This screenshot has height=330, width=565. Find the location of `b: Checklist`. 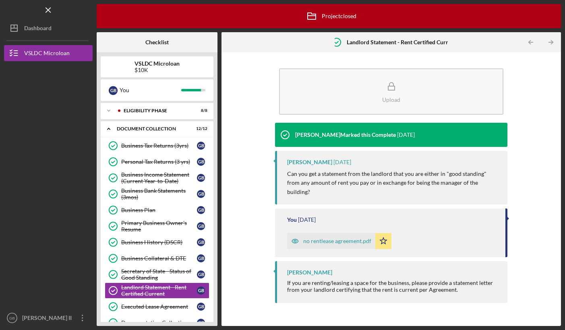

b: Checklist is located at coordinates (157, 42).